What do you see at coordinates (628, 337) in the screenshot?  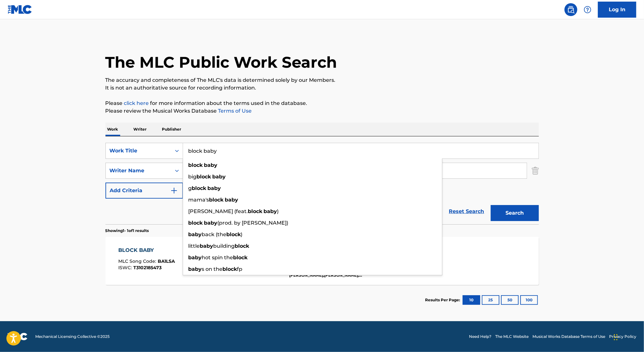 I see `div: Chat Widget` at bounding box center [628, 337].